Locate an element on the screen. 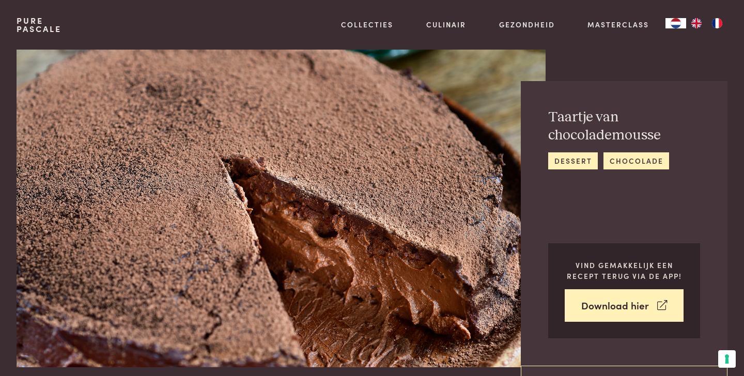  p: Vind gemakkelijk een recept terug via de app! is located at coordinates (624, 270).